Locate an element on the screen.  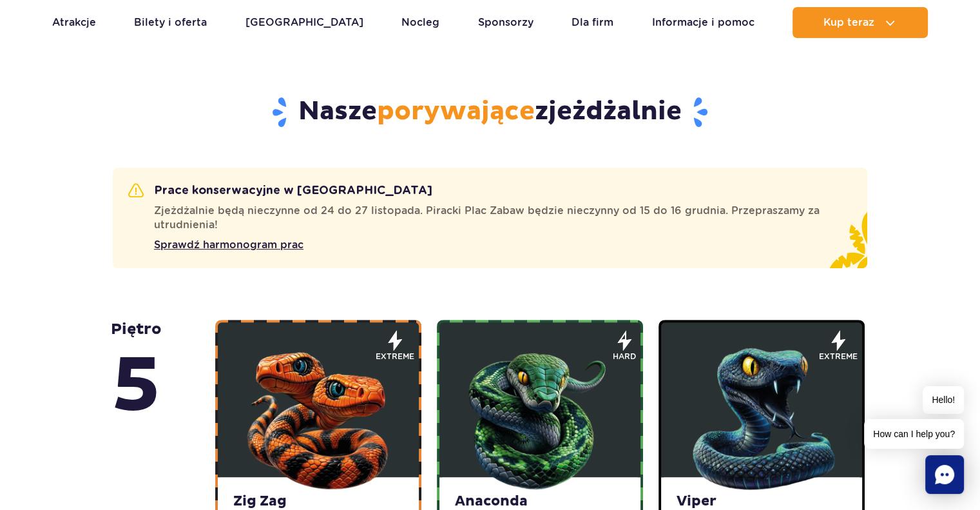
a: Nocleg is located at coordinates (420, 23).